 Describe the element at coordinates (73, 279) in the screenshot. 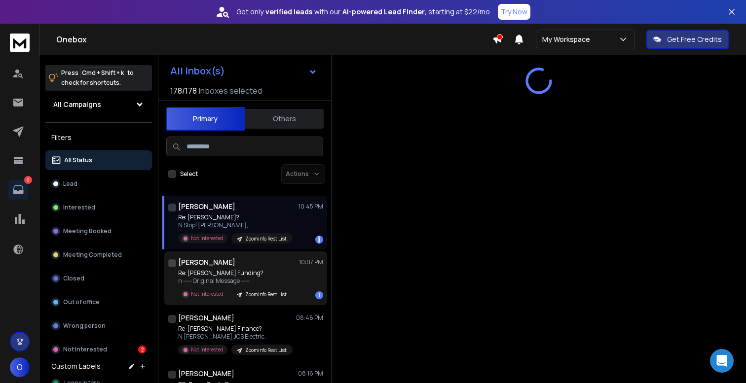

I see `p: Closed` at that location.